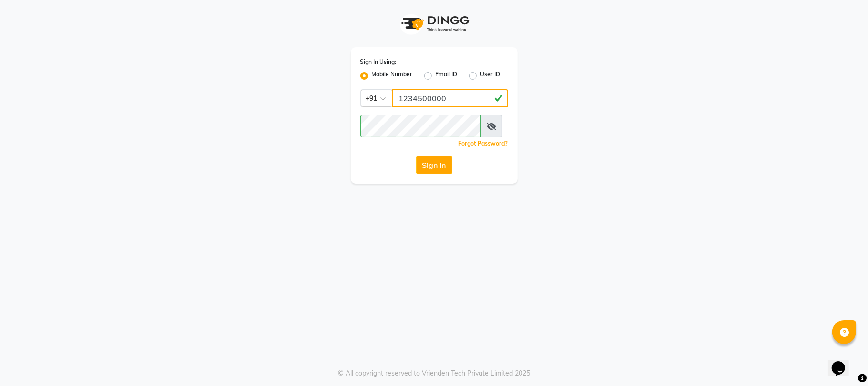  I want to click on label: Email ID, so click(447, 76).